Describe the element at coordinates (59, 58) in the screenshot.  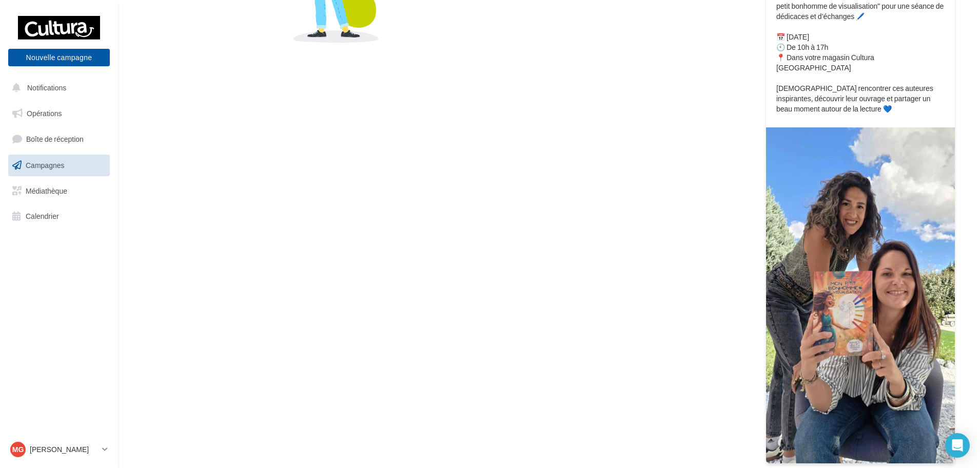
I see `button: Nouvelle campagne` at that location.